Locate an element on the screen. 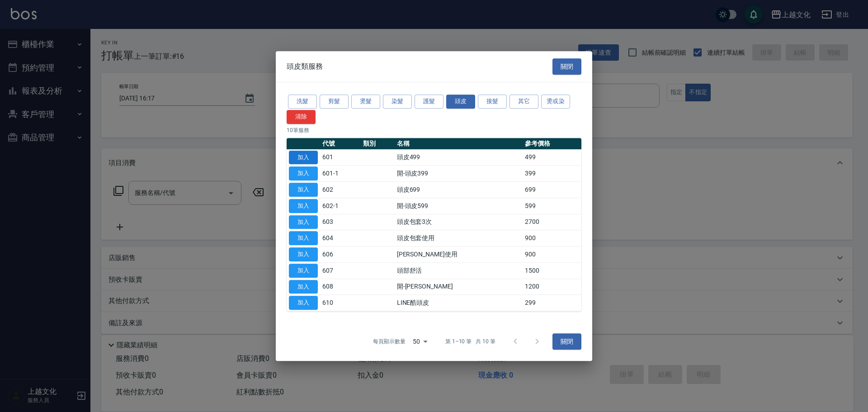 The width and height of the screenshot is (868, 412). button: 洗髮 is located at coordinates (302, 101).